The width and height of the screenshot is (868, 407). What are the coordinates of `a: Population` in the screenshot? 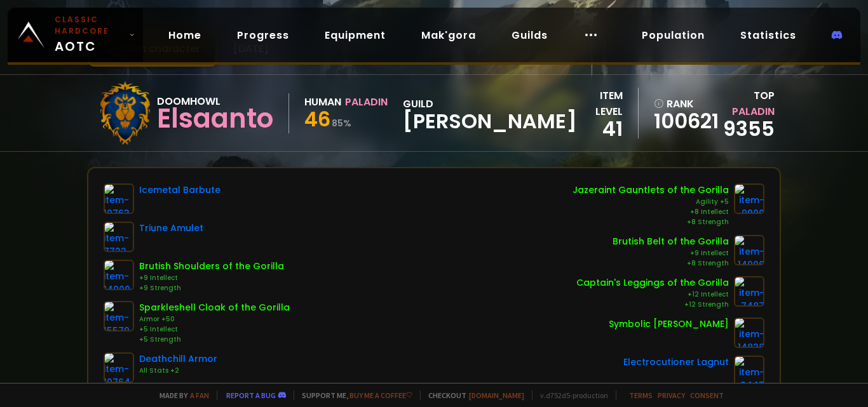 It's located at (673, 35).